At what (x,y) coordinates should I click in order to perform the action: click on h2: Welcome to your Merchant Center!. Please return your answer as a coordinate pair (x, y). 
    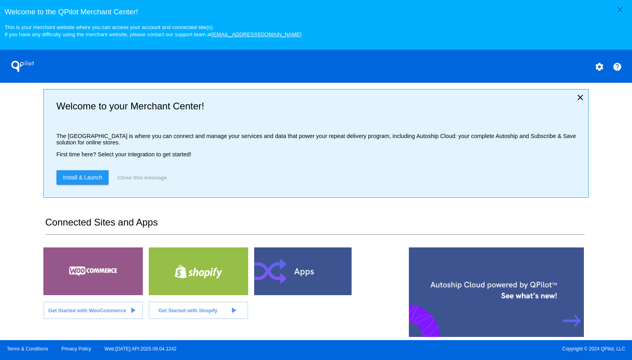
    Looking at the image, I should click on (319, 106).